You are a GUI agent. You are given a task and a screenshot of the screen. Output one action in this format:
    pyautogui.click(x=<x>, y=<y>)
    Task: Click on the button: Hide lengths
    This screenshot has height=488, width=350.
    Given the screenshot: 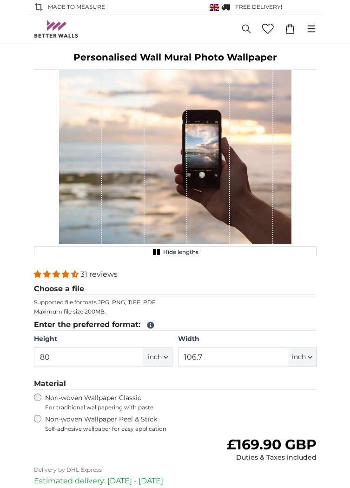 What is the action you would take?
    pyautogui.click(x=175, y=252)
    